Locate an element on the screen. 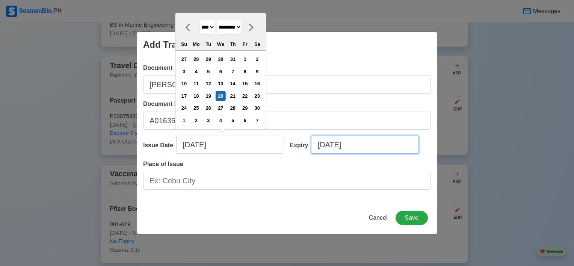 Image resolution: width=574 pixels, height=266 pixels. div: Choose Friday, September 15th, 2023 is located at coordinates (245, 83).